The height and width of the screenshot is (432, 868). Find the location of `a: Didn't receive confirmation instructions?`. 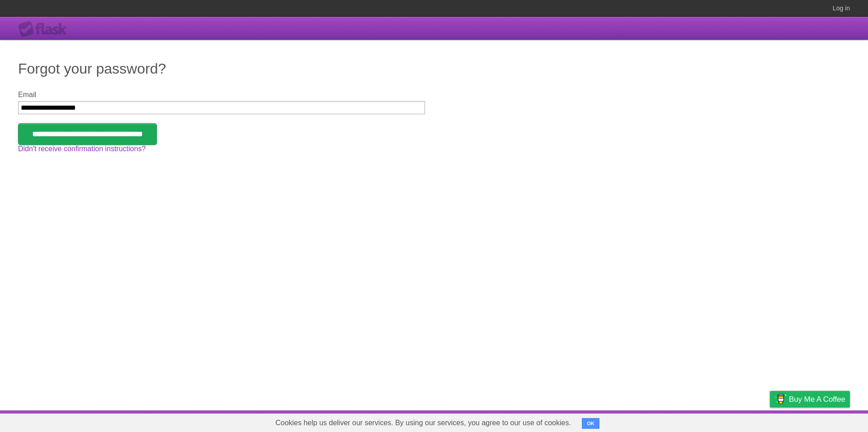

a: Didn't receive confirmation instructions? is located at coordinates (81, 148).